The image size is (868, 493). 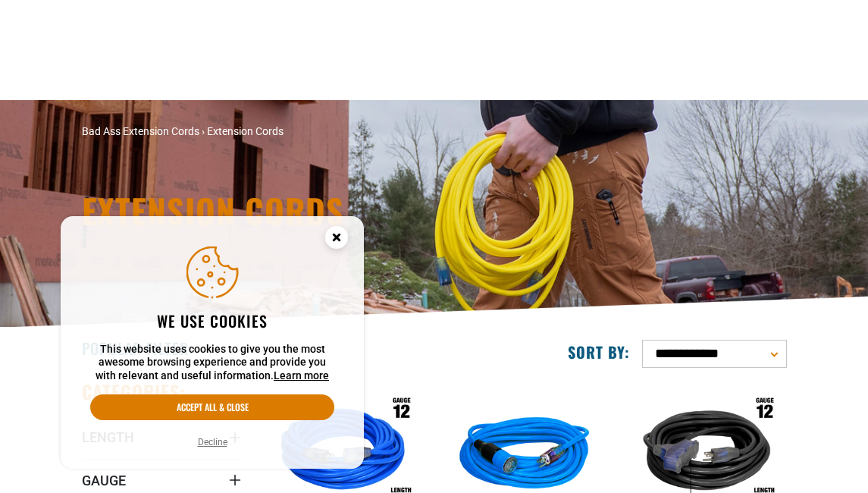 What do you see at coordinates (313, 131) in the screenshot?
I see `nav: breadcrumbs` at bounding box center [313, 131].